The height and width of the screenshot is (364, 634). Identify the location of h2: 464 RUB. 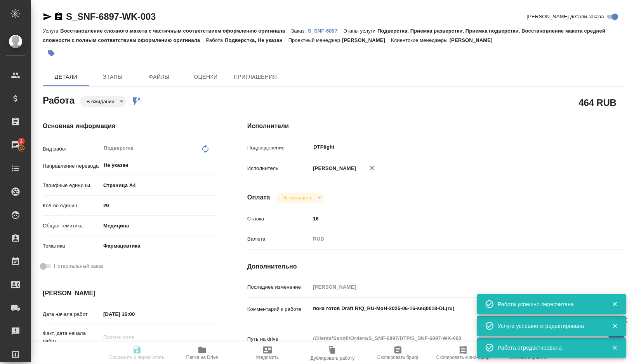
(597, 103).